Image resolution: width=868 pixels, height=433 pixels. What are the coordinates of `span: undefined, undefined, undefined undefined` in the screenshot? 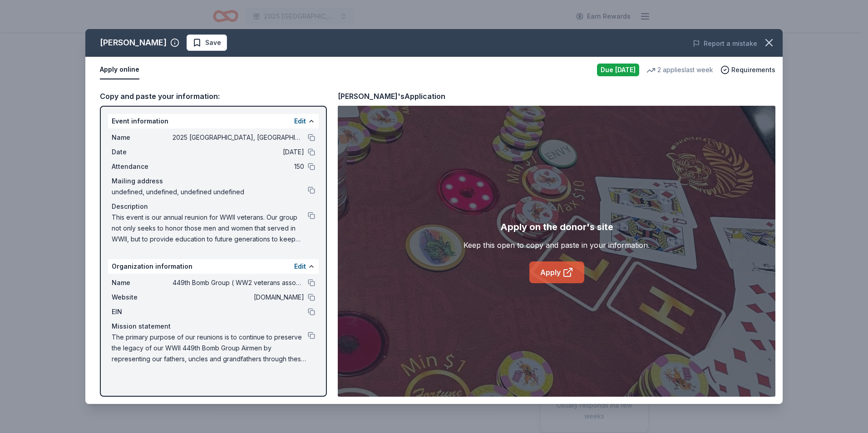 It's located at (210, 192).